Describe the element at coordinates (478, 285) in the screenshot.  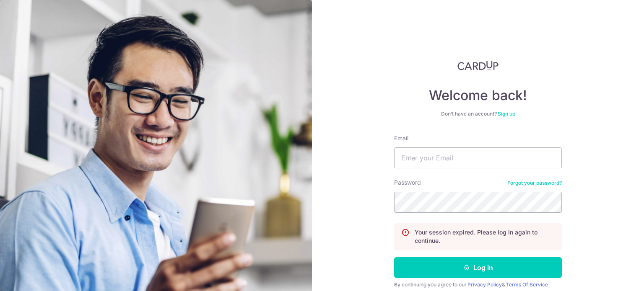
I see `div: By continuing you agree to our &` at that location.